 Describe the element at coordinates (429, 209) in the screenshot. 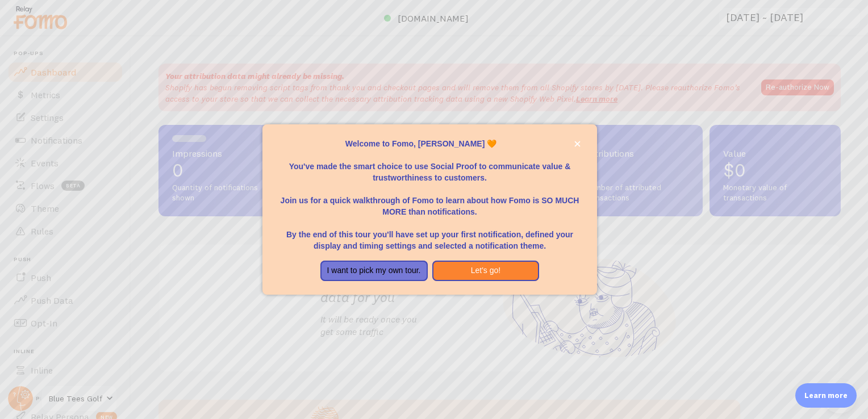

I see `div: Welcome to Fomo, Chris Markham 🧡You&amp;#39;ve made the smart choice to use Social Proof to commu...` at that location.